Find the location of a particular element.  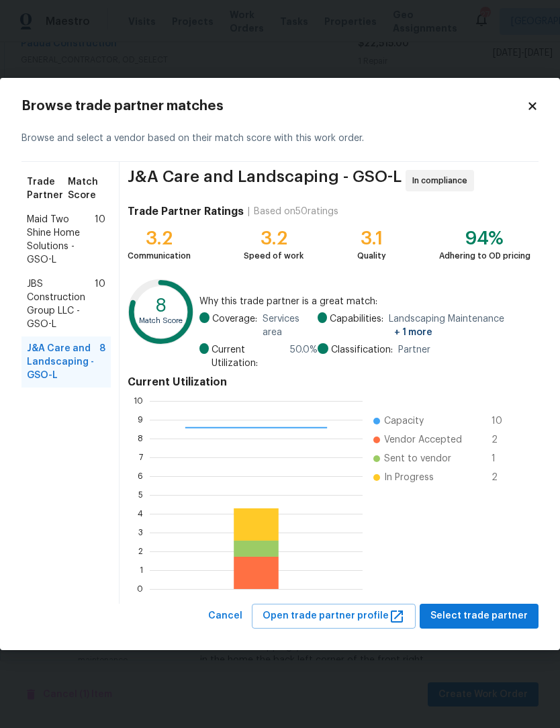

text: Match Score is located at coordinates (161, 320).